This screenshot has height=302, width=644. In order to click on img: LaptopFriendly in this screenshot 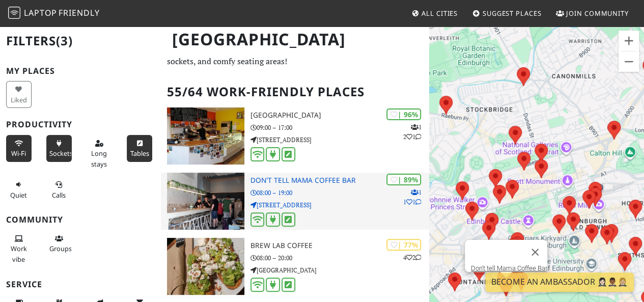, I will do `click(14, 13)`.